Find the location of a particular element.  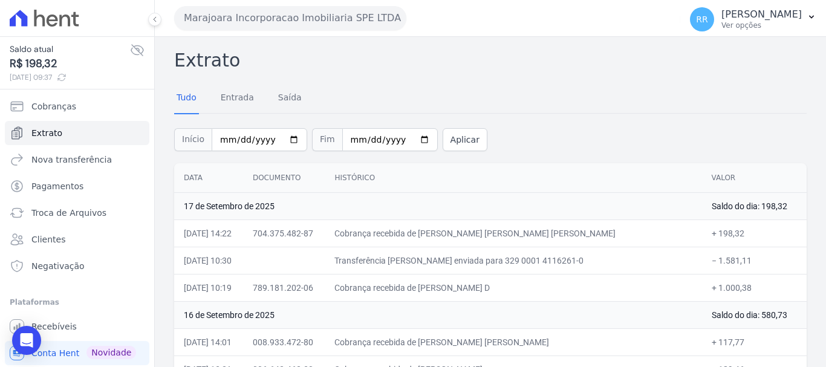

td: 16 de Setembro de 2025 is located at coordinates (438, 314).